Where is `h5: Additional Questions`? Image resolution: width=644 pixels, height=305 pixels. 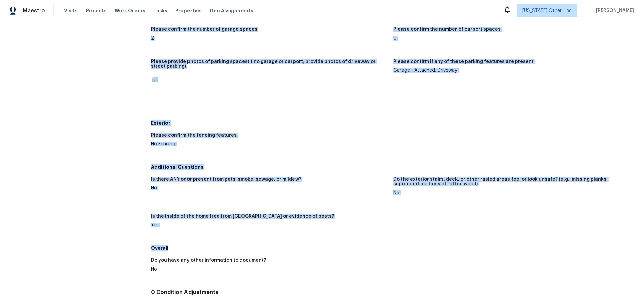 h5: Additional Questions is located at coordinates (393, 167).